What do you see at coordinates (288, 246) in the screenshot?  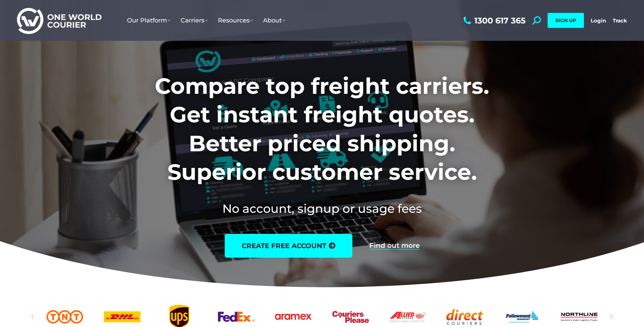 I see `a: create free account` at bounding box center [288, 246].